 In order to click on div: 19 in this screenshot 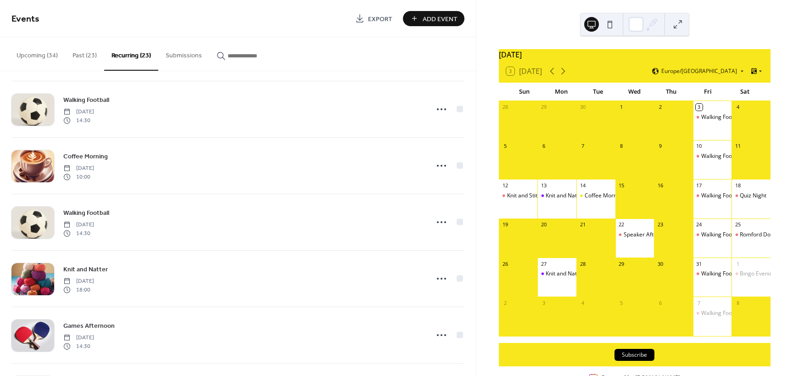, I will do `click(504, 224)`.